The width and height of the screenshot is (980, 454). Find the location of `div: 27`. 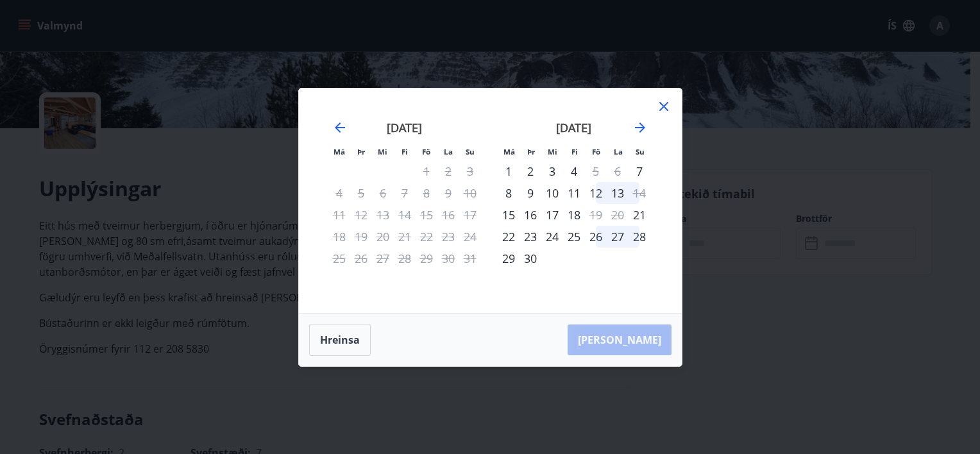

div: 27 is located at coordinates (617, 236).